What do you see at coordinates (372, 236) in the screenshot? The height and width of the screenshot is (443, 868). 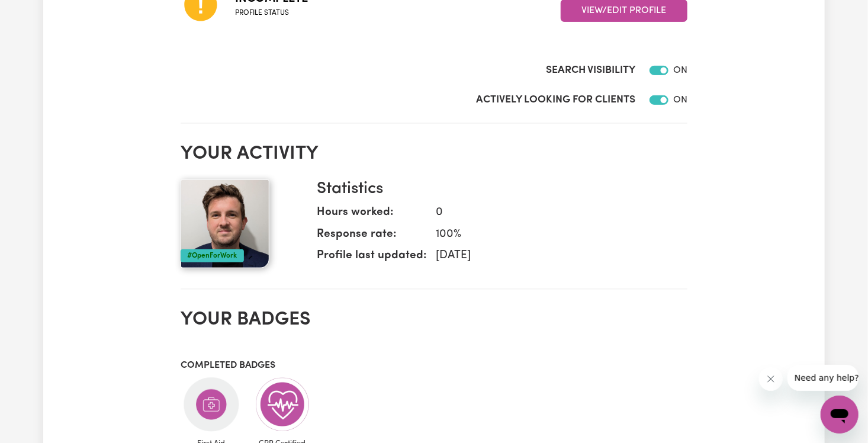 I see `dt: Response rate:` at bounding box center [372, 236].